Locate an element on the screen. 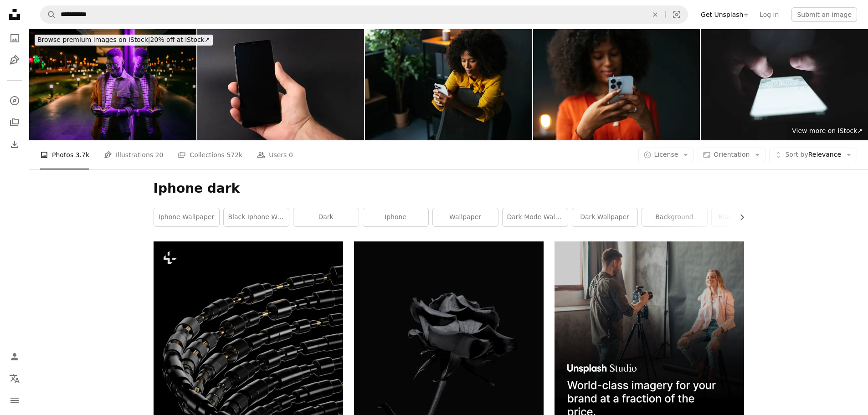  a: Illustrations 20 is located at coordinates (133, 155).